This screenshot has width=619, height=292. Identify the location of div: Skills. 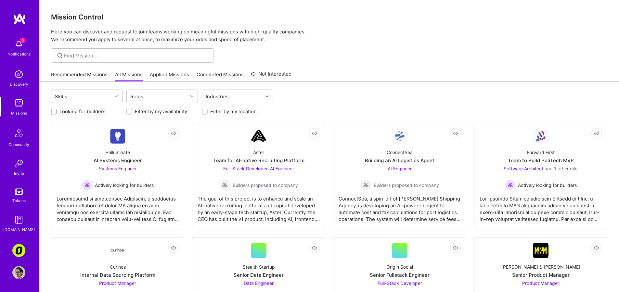
(61, 96).